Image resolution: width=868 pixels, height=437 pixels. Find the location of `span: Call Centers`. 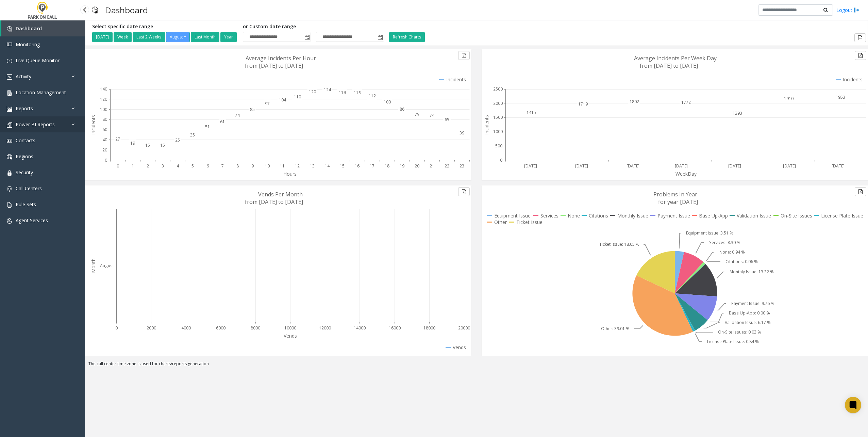

span: Call Centers is located at coordinates (29, 188).